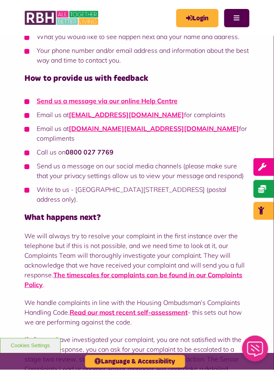 Image resolution: width=274 pixels, height=370 pixels. I want to click on li: Call us on, so click(137, 152).